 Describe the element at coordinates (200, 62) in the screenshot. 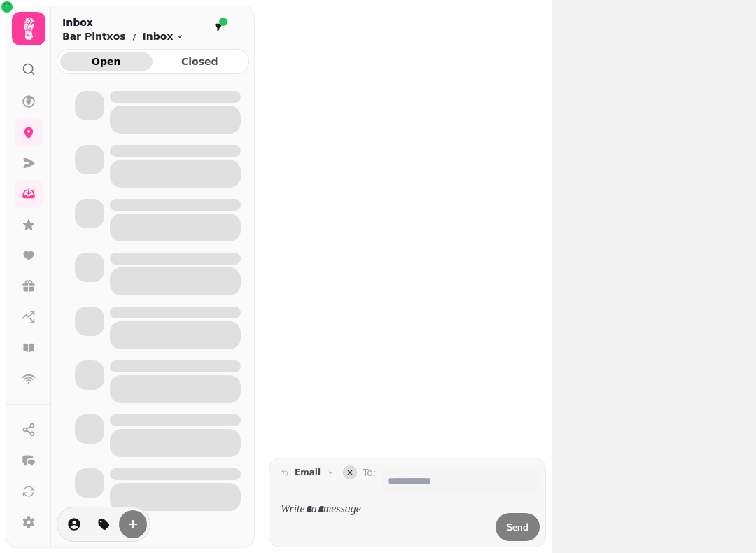

I see `span: Closed` at that location.